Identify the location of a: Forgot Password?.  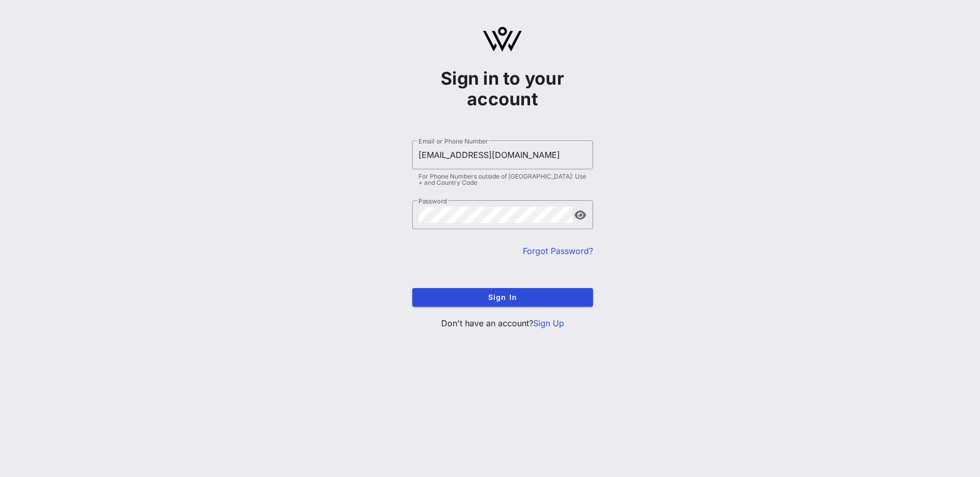
(558, 251).